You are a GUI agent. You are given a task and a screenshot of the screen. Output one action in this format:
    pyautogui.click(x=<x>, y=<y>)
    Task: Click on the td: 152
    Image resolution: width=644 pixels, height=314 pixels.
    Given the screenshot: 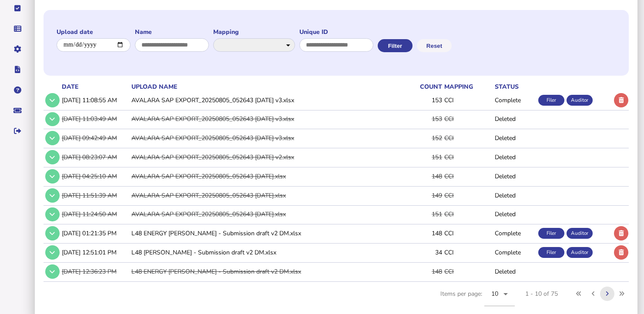 What is the action you would take?
    pyautogui.click(x=423, y=138)
    